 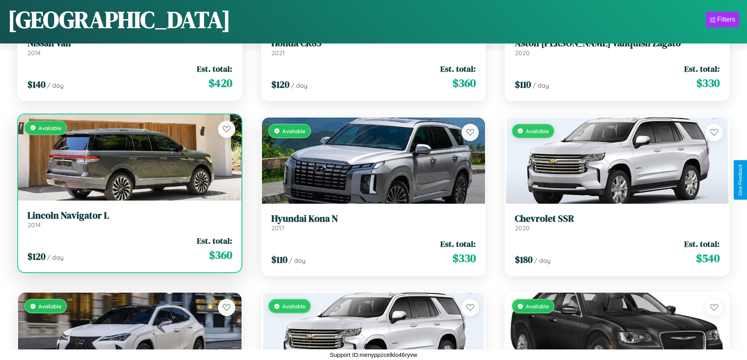 I want to click on span: $ 180, so click(x=523, y=259).